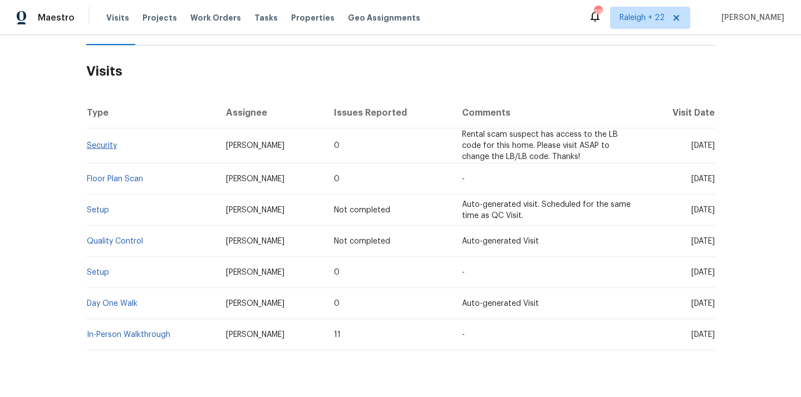  Describe the element at coordinates (160, 18) in the screenshot. I see `span: Projects` at that location.